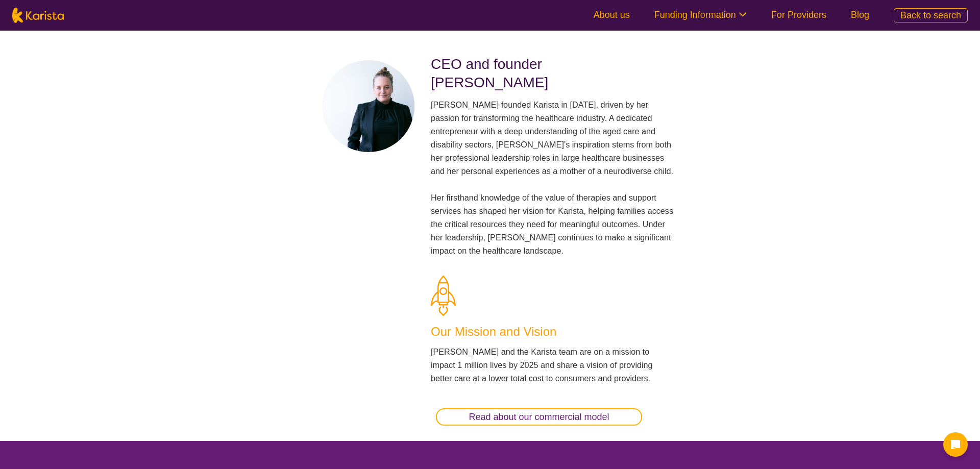 Image resolution: width=980 pixels, height=469 pixels. Describe the element at coordinates (539, 417) in the screenshot. I see `b: Read about our commercial model` at that location.